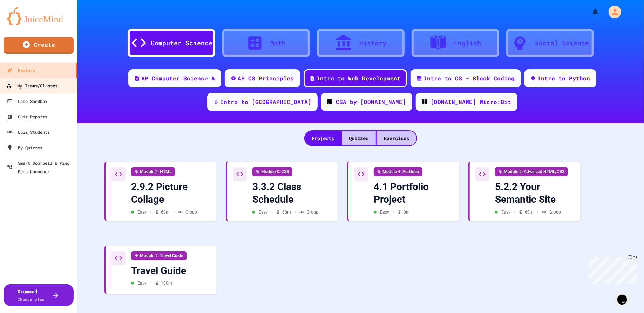 The image size is (644, 313). What do you see at coordinates (359, 79) in the screenshot?
I see `div: Intro to Web Development` at bounding box center [359, 79].